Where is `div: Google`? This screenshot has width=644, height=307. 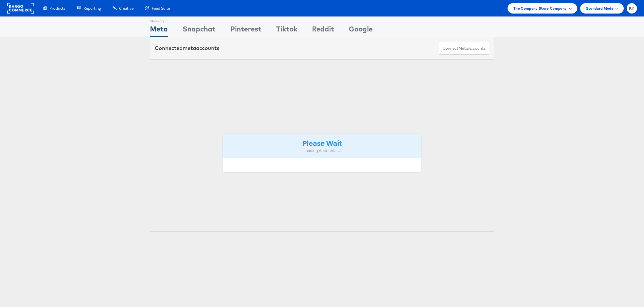
div: Google is located at coordinates (360, 30).